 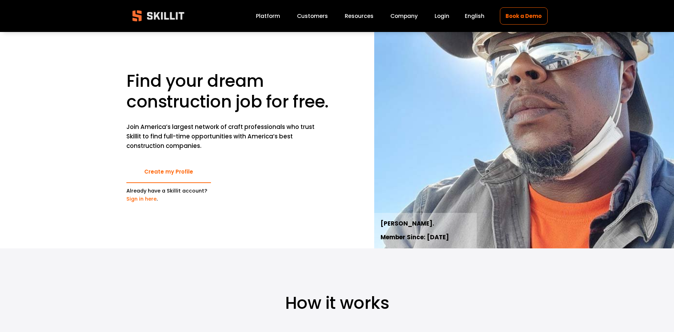 What do you see at coordinates (359, 16) in the screenshot?
I see `span: Resources` at bounding box center [359, 16].